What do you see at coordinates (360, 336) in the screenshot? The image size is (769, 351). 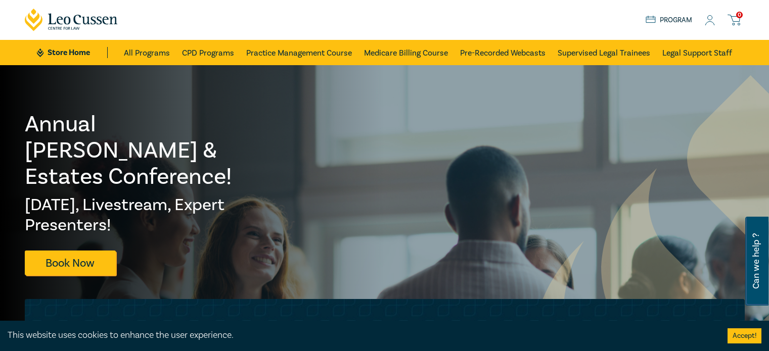 I see `div: This website uses cookies to enhance the user experience.` at bounding box center [360, 336].